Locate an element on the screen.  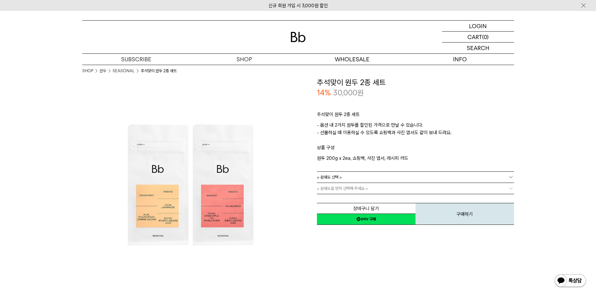
p: 추석맞이 원두 2종 세트 is located at coordinates (415, 116).